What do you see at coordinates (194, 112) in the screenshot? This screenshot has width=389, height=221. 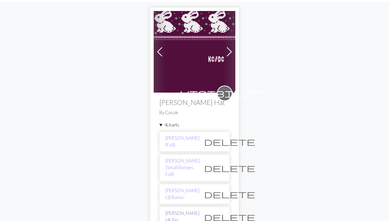 I see `p: By Cassie` at bounding box center [194, 112].